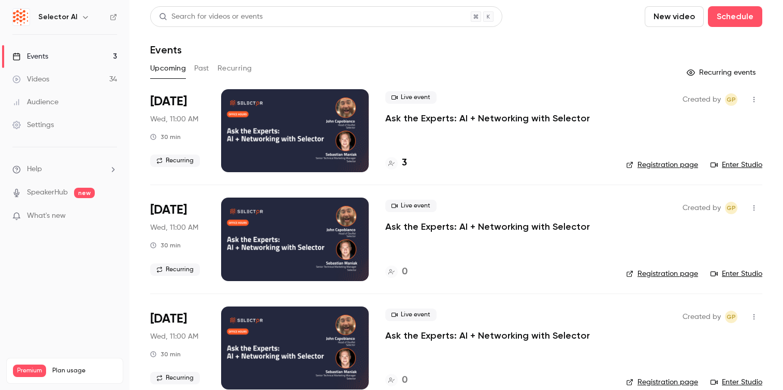 The image size is (783, 390). What do you see at coordinates (722, 73) in the screenshot?
I see `button: Recurring events` at bounding box center [722, 73].